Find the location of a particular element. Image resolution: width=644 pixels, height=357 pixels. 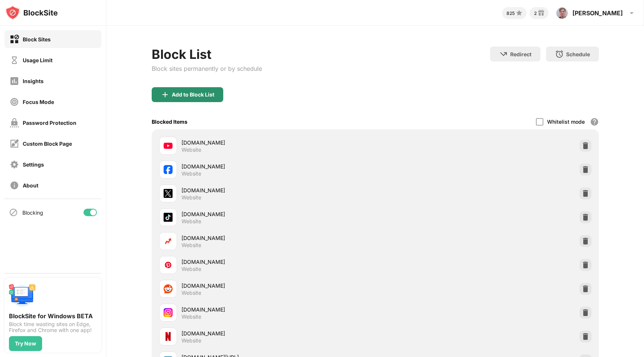

div: Block sites permanently or by schedule is located at coordinates (207, 69).